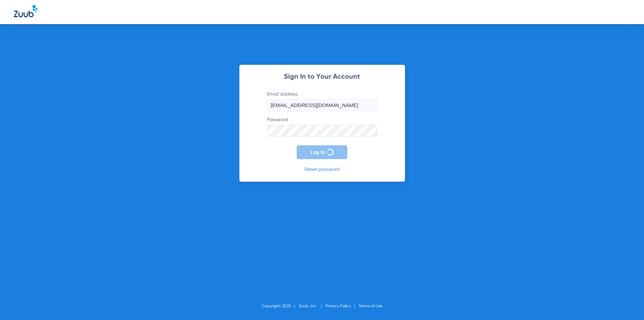  Describe the element at coordinates (322, 126) in the screenshot. I see `label: Password` at that location.